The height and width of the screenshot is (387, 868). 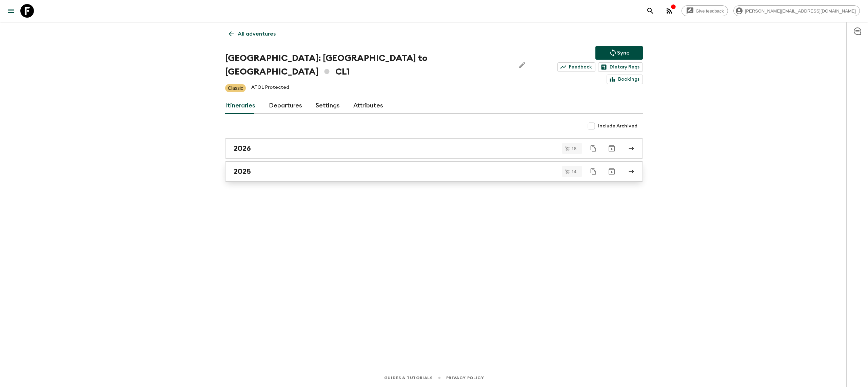 What do you see at coordinates (651, 11) in the screenshot?
I see `button: search adventures` at bounding box center [651, 11].